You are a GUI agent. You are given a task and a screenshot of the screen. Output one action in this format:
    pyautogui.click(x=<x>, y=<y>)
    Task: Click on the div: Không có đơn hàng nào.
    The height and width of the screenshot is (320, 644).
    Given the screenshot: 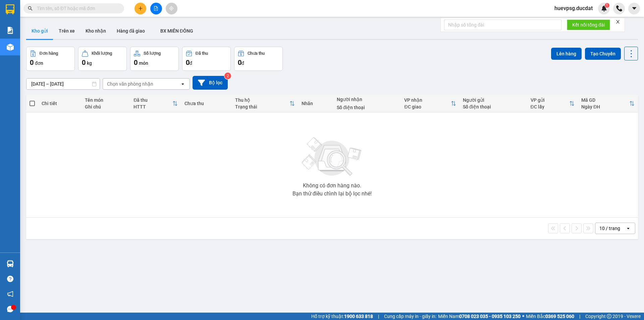 What is the action you would take?
    pyautogui.click(x=332, y=186)
    